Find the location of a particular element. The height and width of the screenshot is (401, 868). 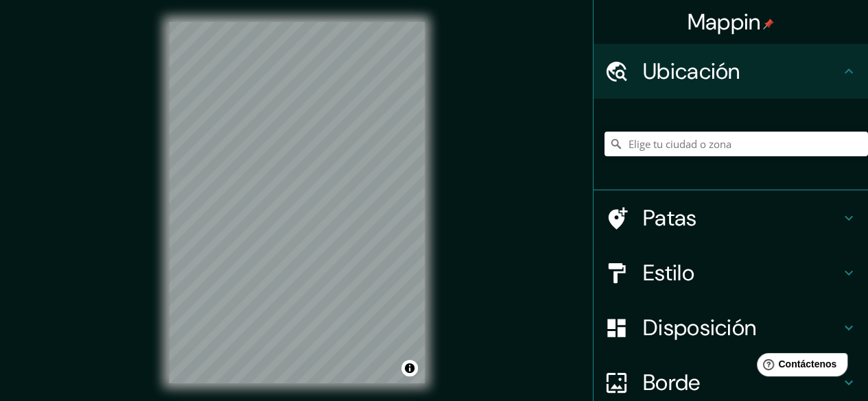

font: Ubicación is located at coordinates (691, 71).